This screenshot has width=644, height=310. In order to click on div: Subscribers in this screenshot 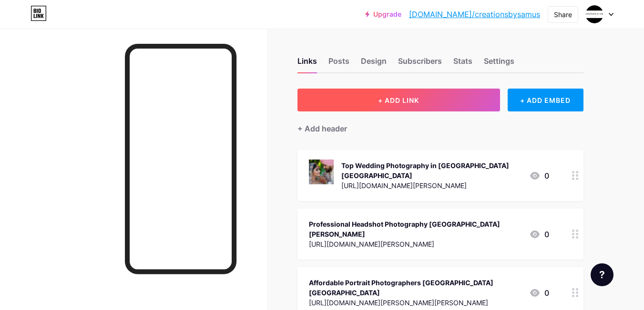, I will do `click(420, 64)`.